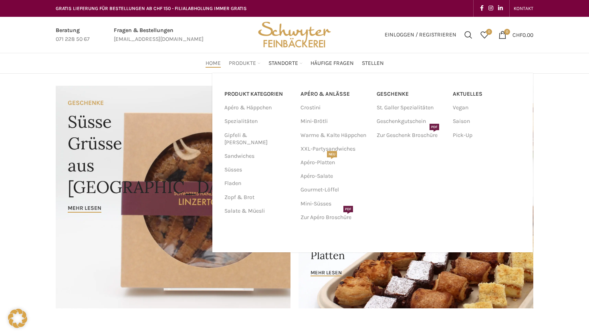  What do you see at coordinates (258, 211) in the screenshot?
I see `a: Salate & Müesli` at bounding box center [258, 211].